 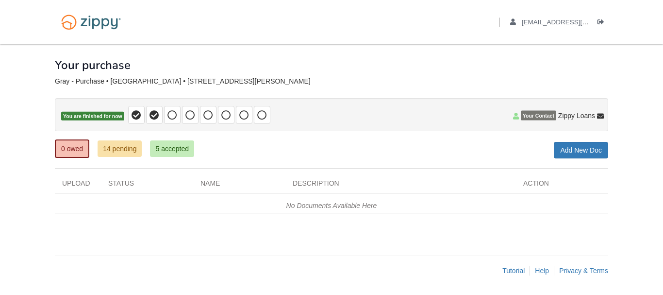 What do you see at coordinates (93, 65) in the screenshot?
I see `h1: Your purchase` at bounding box center [93, 65].